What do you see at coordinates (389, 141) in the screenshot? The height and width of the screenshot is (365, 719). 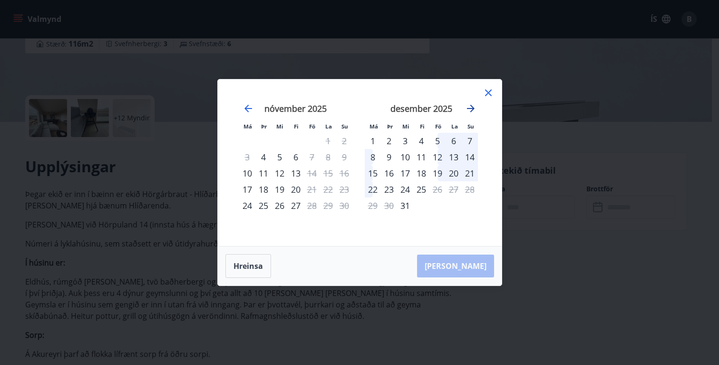 I see `td: Choose þriðjudagur, 2. desember 2025 as your check-in date. It’s available.` at bounding box center [389, 141].